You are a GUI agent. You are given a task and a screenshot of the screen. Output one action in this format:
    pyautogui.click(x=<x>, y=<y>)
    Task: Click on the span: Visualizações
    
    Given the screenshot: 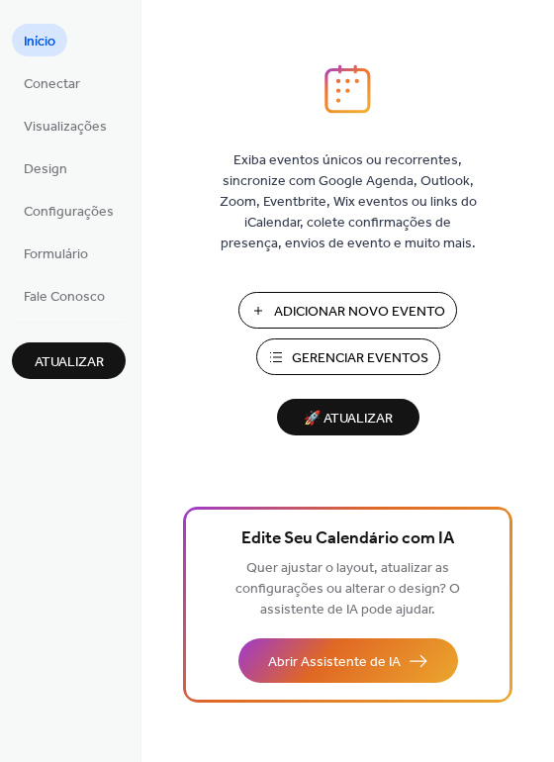 What is the action you would take?
    pyautogui.click(x=65, y=127)
    